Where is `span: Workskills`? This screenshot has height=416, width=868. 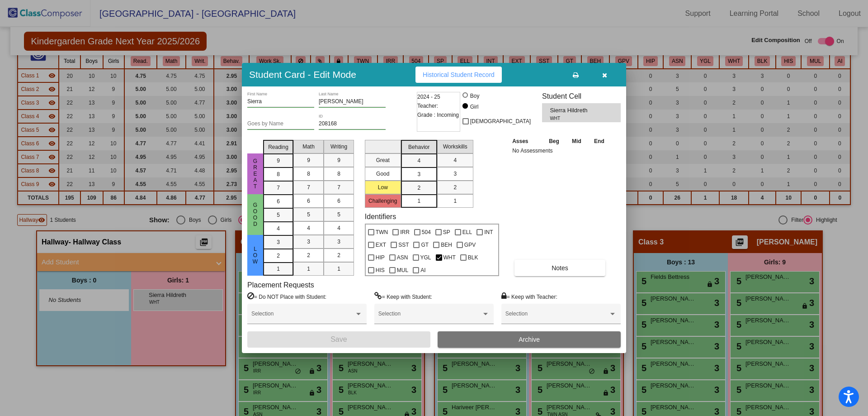 span: Workskills is located at coordinates (455, 147).